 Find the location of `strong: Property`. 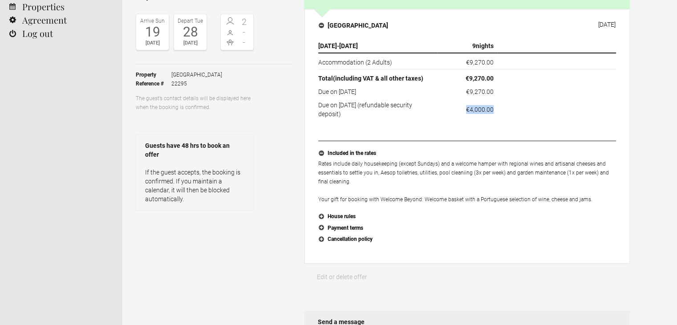

strong: Property is located at coordinates (154, 75).